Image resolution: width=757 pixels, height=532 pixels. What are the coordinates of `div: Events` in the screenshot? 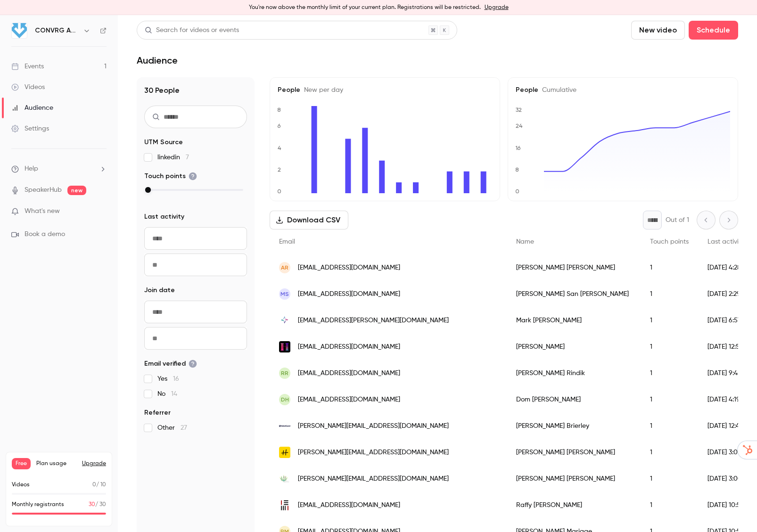 It's located at (27, 67).